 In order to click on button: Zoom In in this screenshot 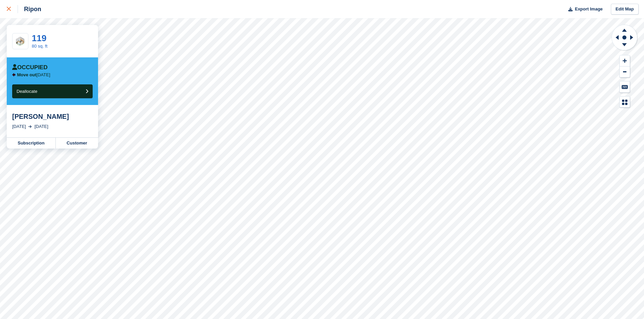, I will do `click(625, 61)`.